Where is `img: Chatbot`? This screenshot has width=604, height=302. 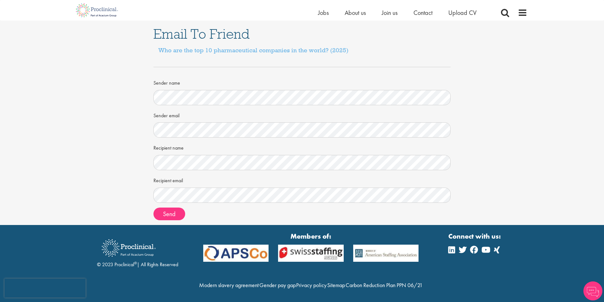 img: Chatbot is located at coordinates (593, 291).